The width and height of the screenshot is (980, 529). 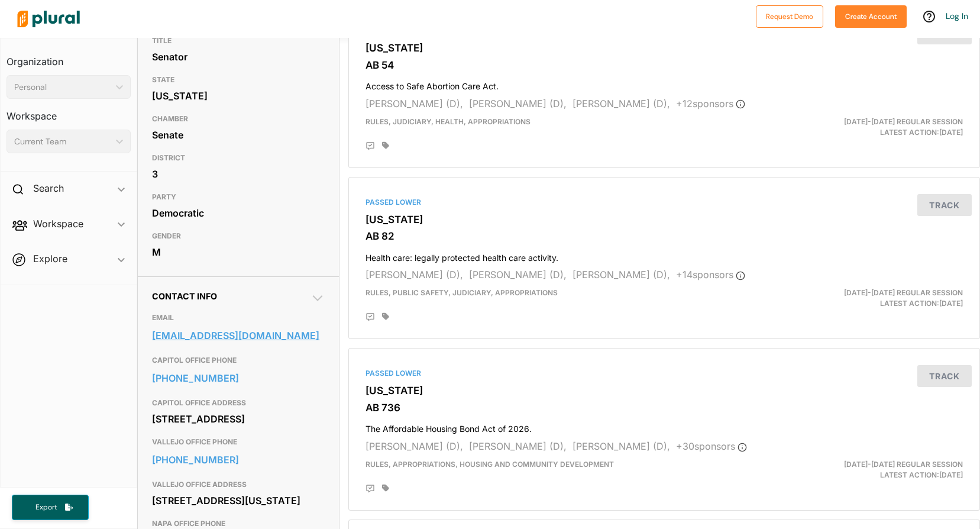 What do you see at coordinates (790, 17) in the screenshot?
I see `button: Request Demo` at bounding box center [790, 17].